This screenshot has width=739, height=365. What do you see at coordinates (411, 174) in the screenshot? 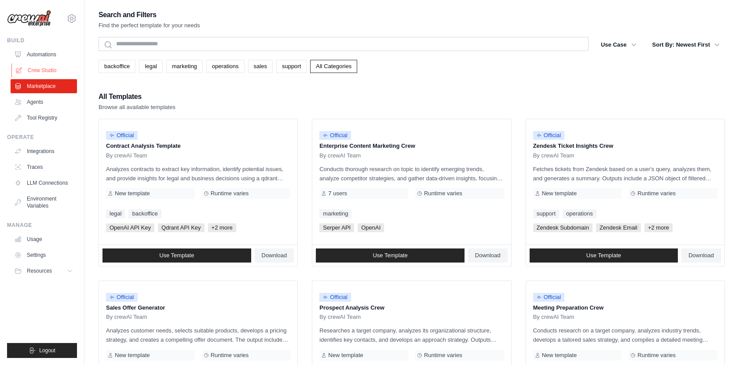
I see `p: Conducts thorough research on topic to identify emerging trends, analyze competitor strategies, a...` at bounding box center [411, 174].